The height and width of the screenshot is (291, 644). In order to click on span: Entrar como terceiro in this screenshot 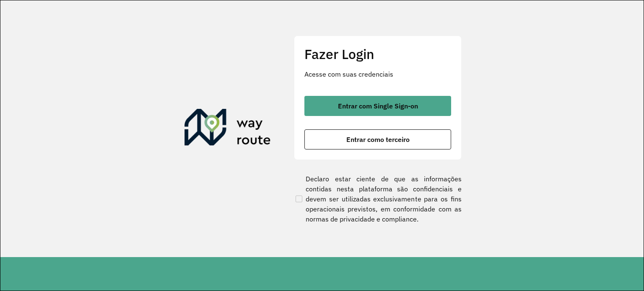, I will do `click(378, 140)`.